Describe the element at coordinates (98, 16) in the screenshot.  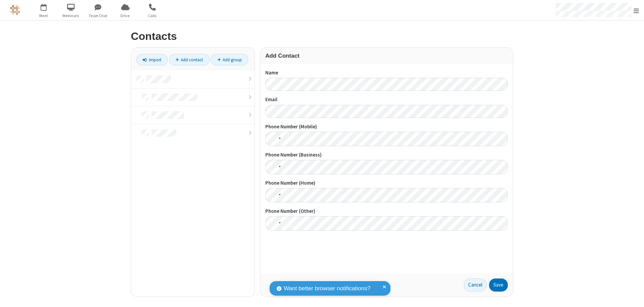
I see `span: Team Chat` at that location.